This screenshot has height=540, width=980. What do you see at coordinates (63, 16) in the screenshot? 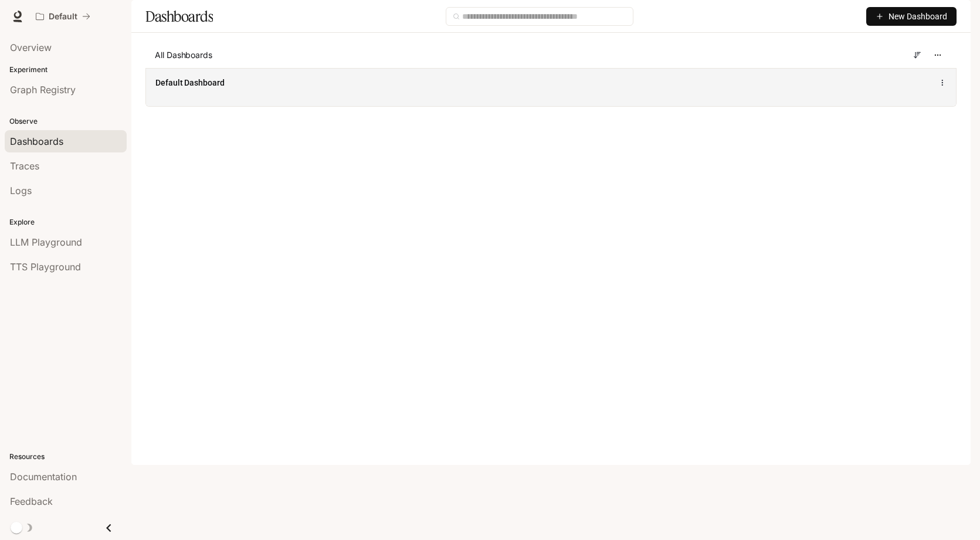
I see `p: Default` at bounding box center [63, 16].